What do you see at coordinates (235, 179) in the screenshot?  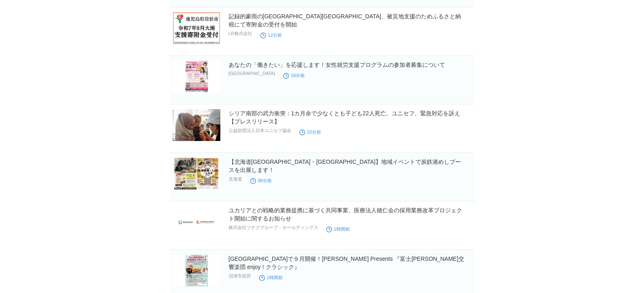 I see `p: 北海道` at bounding box center [235, 179].